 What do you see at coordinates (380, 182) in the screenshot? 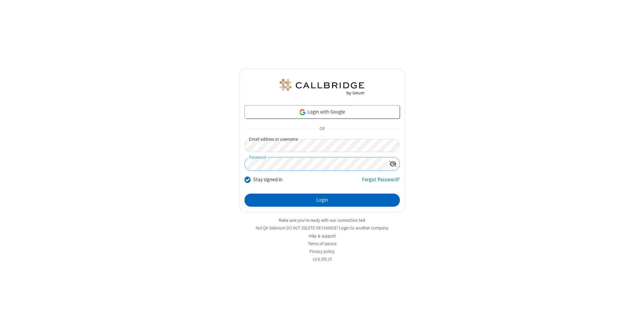
I see `a: Forgot Password?` at bounding box center [380, 182].